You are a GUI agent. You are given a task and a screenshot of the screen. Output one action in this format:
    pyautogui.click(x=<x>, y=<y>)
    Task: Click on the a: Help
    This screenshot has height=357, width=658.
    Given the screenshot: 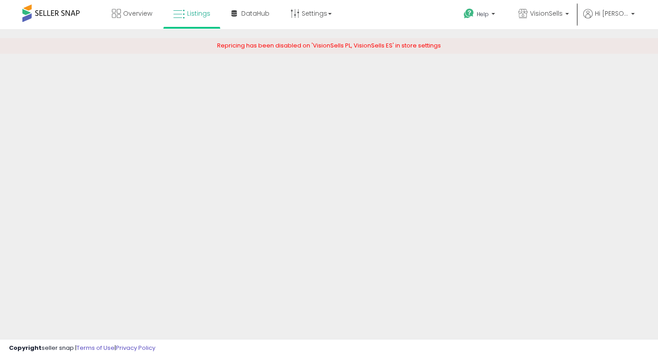 What is the action you would take?
    pyautogui.click(x=480, y=15)
    